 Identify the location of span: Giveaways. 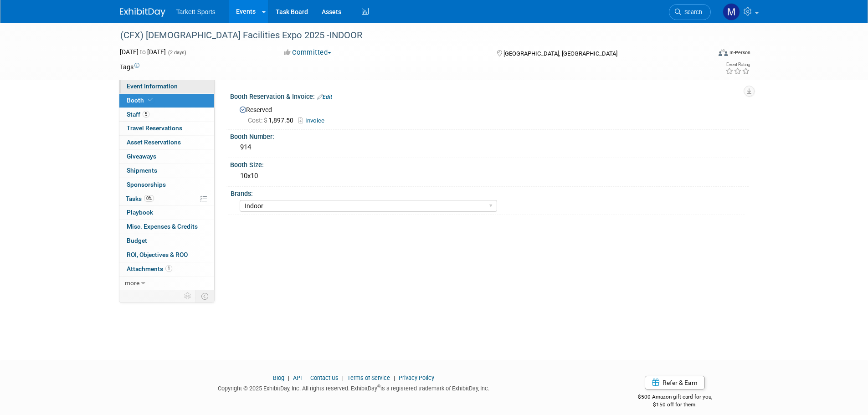
(141, 156).